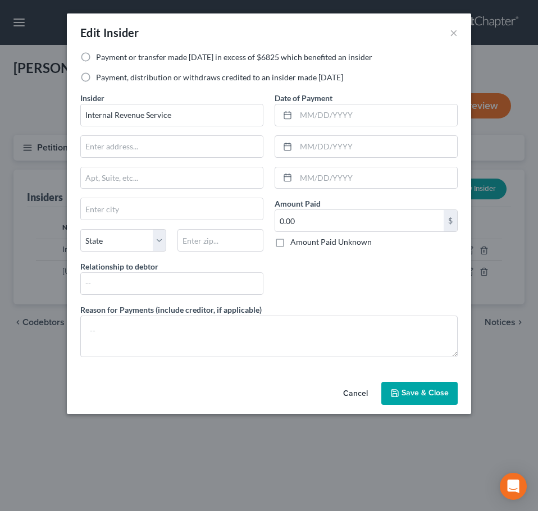 Image resolution: width=538 pixels, height=511 pixels. I want to click on span: Edit, so click(90, 33).